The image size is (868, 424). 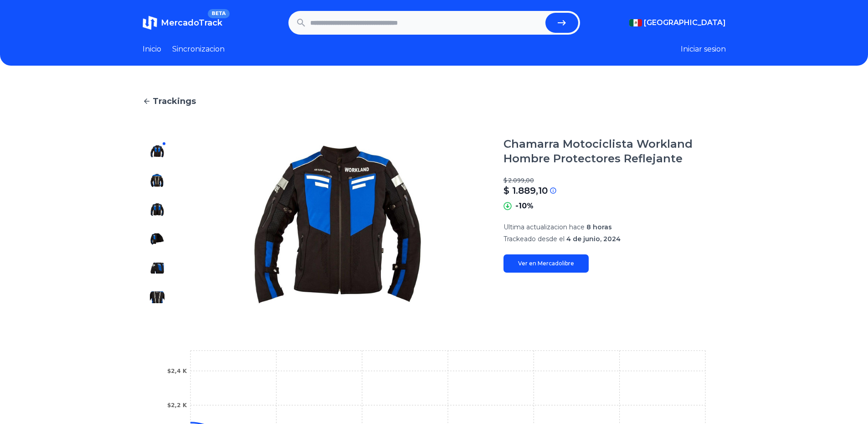 What do you see at coordinates (218, 14) in the screenshot?
I see `span: BETA` at bounding box center [218, 14].